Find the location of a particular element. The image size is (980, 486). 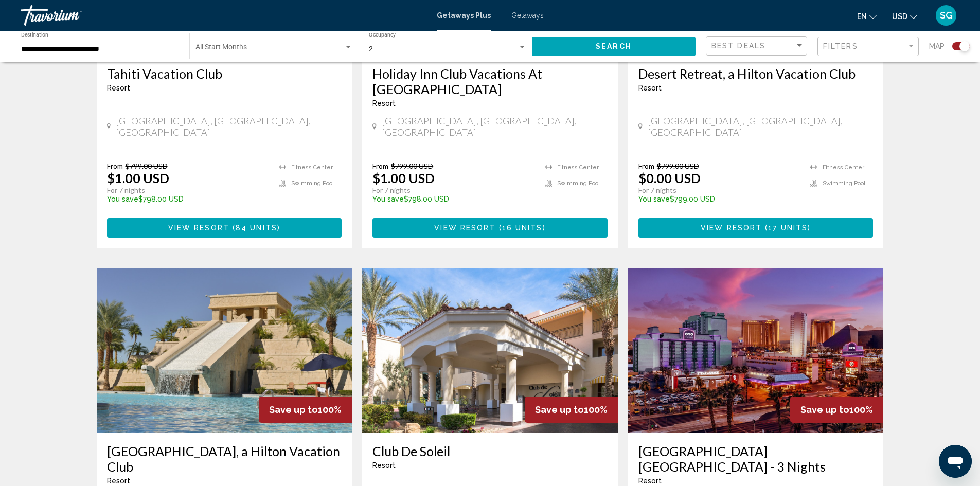

h3: Tahiti Vacation Club is located at coordinates (224, 74).